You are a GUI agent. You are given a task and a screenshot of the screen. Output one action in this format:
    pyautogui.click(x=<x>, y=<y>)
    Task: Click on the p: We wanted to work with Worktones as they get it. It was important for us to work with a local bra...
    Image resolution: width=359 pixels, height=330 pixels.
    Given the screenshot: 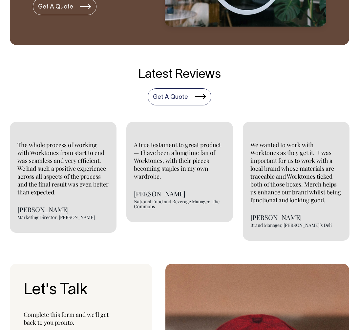 What is the action you would take?
    pyautogui.click(x=296, y=172)
    